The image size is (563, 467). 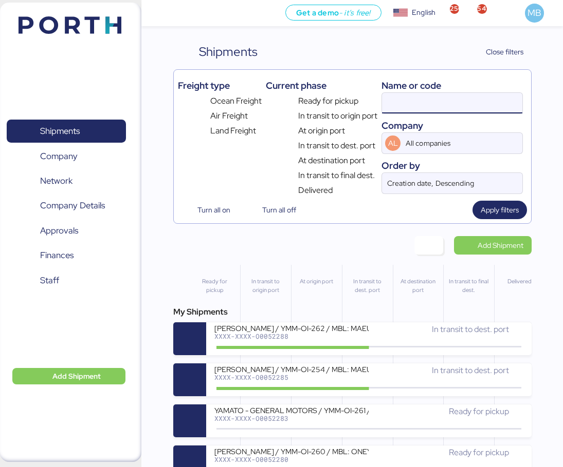 I want to click on a: Shipments, so click(x=66, y=132).